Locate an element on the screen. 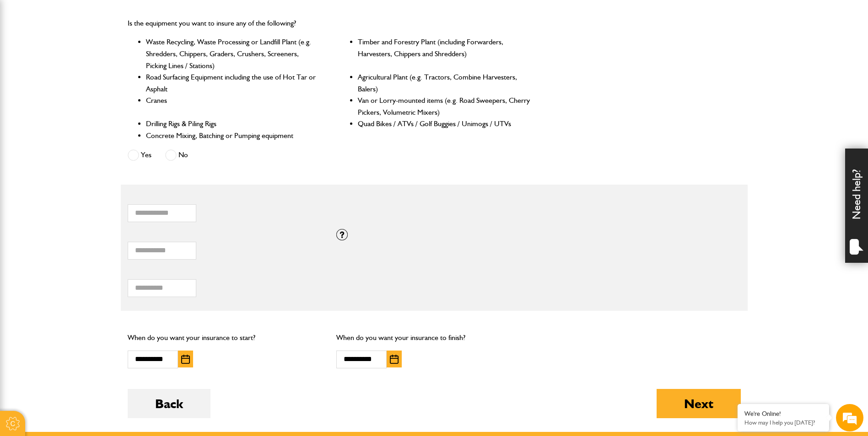 This screenshot has height=436, width=868. li: Quad Bikes / ATVs / Golf Buggies / Unimogs / UTVs is located at coordinates (444, 124).